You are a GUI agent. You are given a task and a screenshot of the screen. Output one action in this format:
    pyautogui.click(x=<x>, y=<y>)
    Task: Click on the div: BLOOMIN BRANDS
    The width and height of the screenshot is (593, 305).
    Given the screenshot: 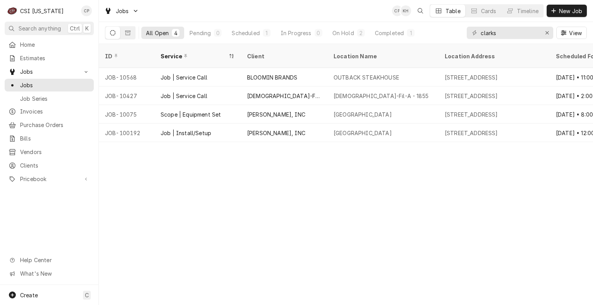 What is the action you would take?
    pyautogui.click(x=272, y=77)
    